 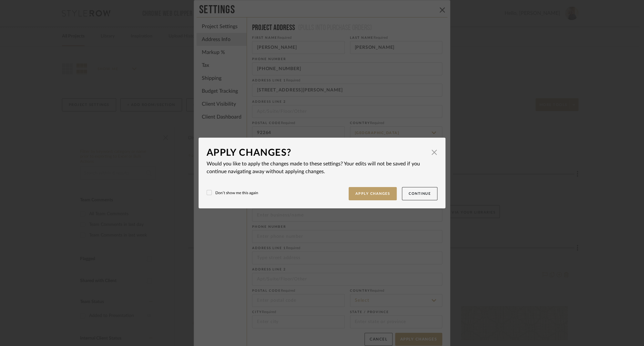 What do you see at coordinates (434, 152) in the screenshot?
I see `button: Close` at bounding box center [434, 152].